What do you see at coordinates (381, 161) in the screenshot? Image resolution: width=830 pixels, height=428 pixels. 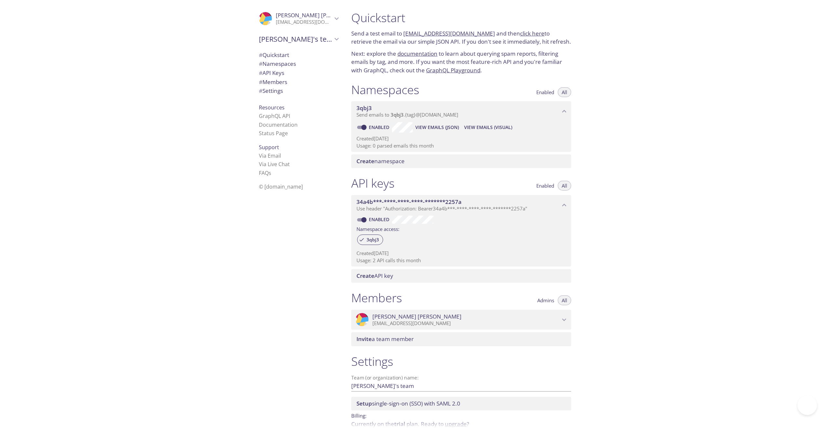 I see `span: namespace` at bounding box center [381, 161].